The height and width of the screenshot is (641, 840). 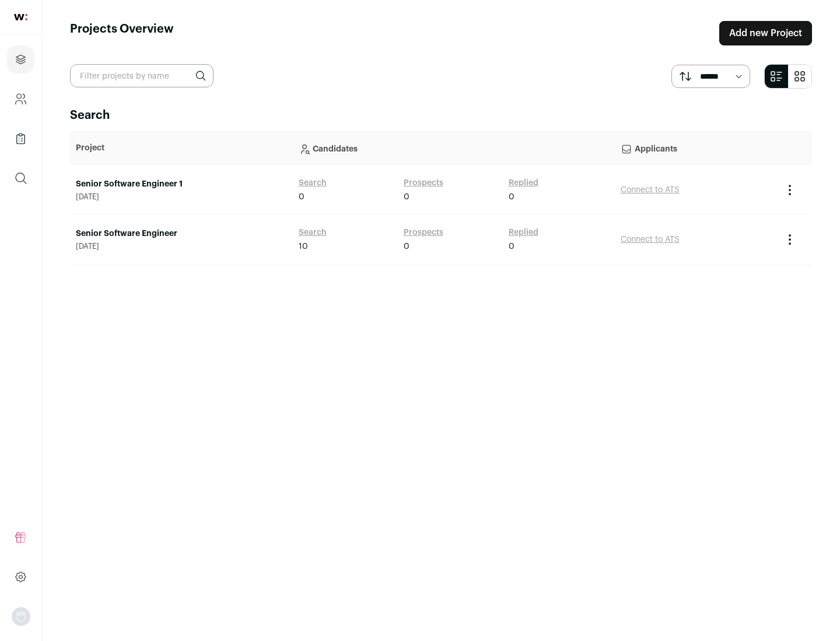 I want to click on a: Senior Software Engineer, so click(x=181, y=234).